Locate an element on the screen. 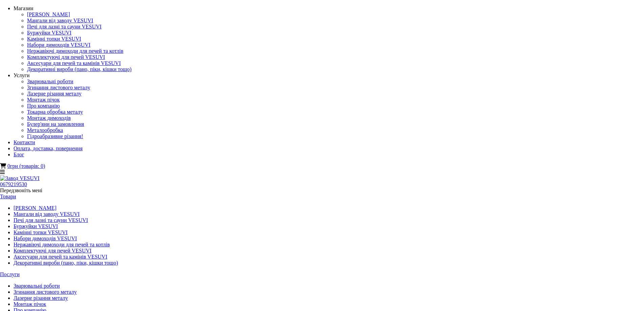  a: Оплата, доставка, повернення is located at coordinates (48, 148).